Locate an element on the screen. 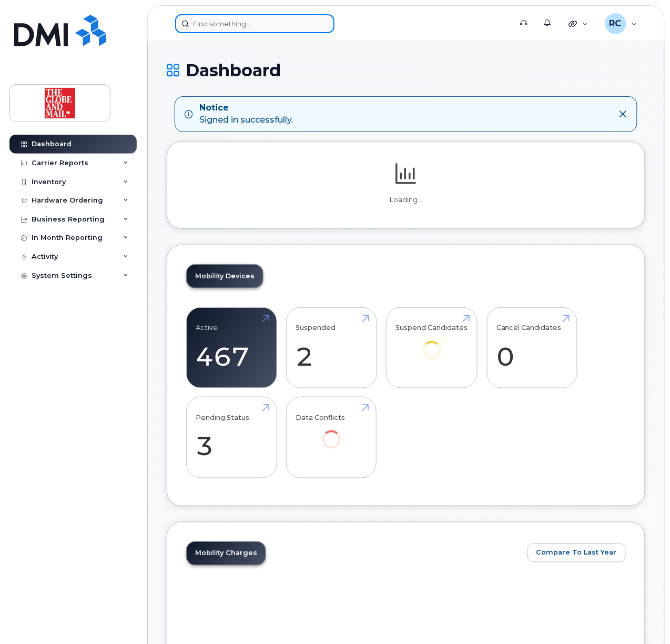 Image resolution: width=670 pixels, height=644 pixels. p: Loading... is located at coordinates (406, 200).